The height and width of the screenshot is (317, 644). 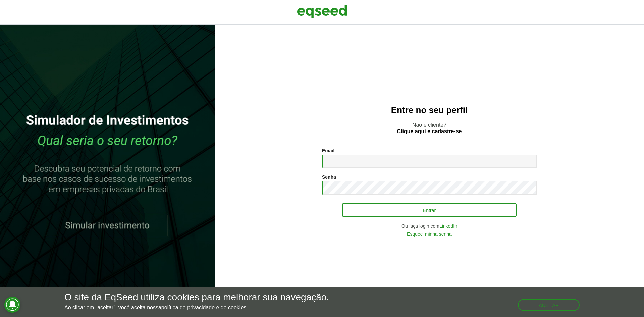 What do you see at coordinates (549, 305) in the screenshot?
I see `button: Aceitar` at bounding box center [549, 305].